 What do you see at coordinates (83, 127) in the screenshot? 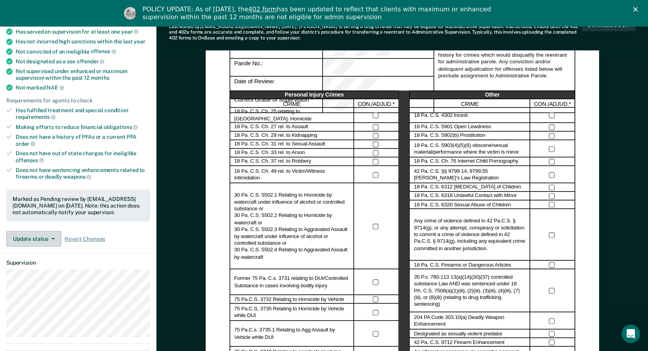
I see `div: Making efforts to reduce financial` at bounding box center [83, 127].